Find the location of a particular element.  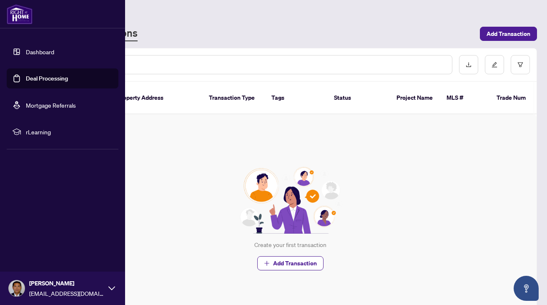

span: rLearning is located at coordinates (69, 132).